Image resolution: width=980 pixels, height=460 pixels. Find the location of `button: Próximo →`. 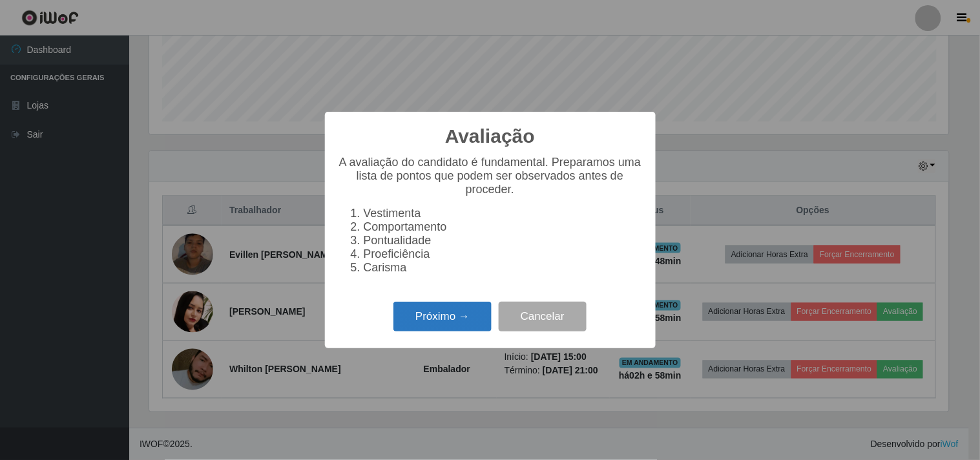

button: Próximo → is located at coordinates (443, 316).